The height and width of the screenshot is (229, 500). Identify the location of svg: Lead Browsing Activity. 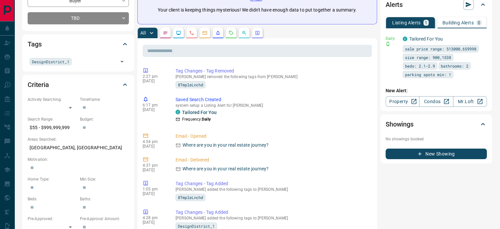
(179, 33).